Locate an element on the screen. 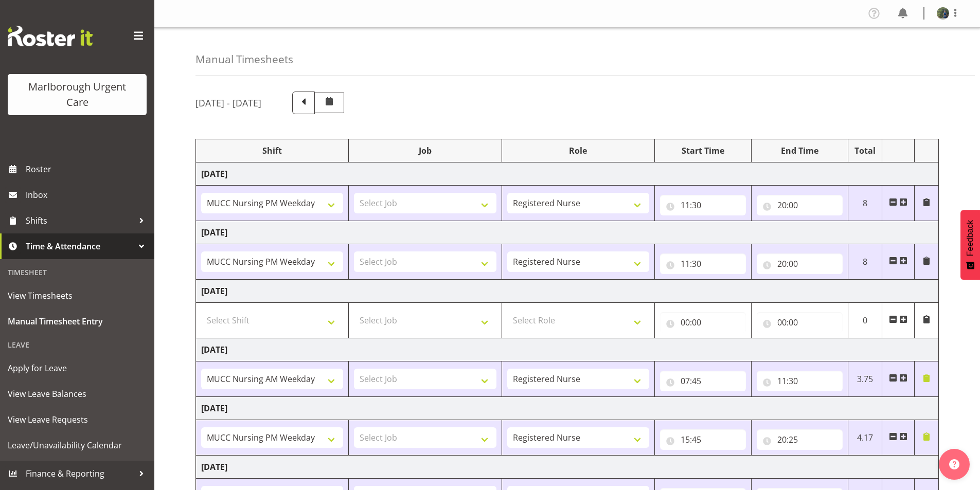 The image size is (980, 490). span: View Timesheets is located at coordinates (77, 295).